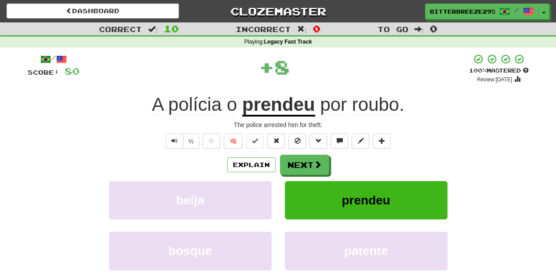 The image size is (556, 273). Describe the element at coordinates (171, 29) in the screenshot. I see `span: 10` at that location.